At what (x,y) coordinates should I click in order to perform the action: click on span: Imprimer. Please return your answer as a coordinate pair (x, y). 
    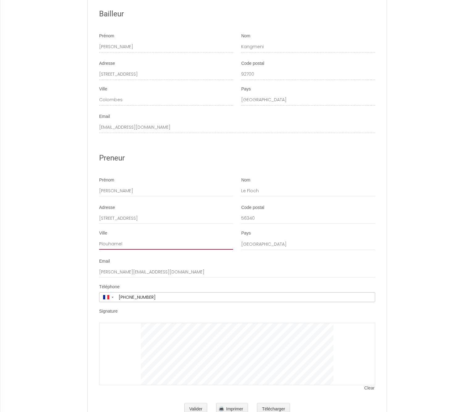
    Looking at the image, I should click on (234, 409).